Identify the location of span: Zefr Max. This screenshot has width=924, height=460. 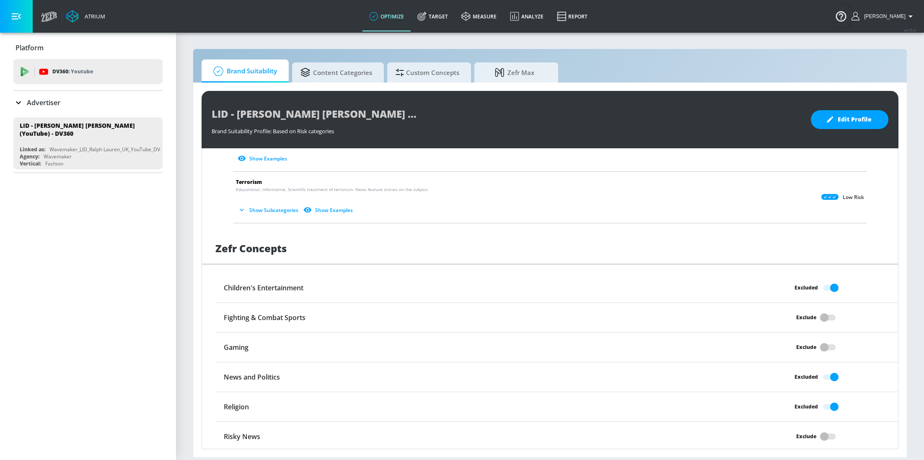
(514, 72).